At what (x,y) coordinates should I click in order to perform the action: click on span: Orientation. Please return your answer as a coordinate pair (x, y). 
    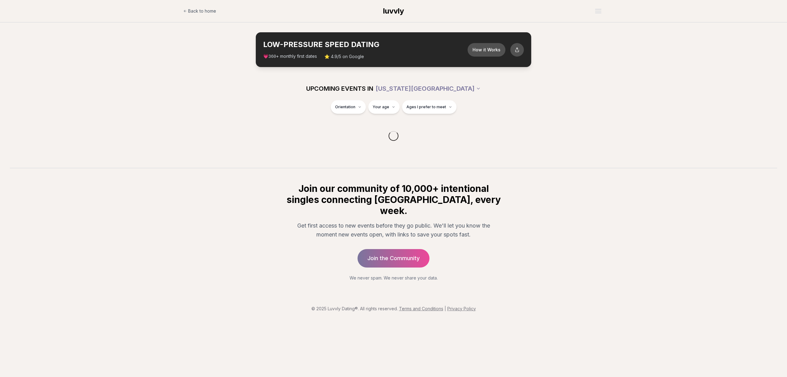
    Looking at the image, I should click on (345, 107).